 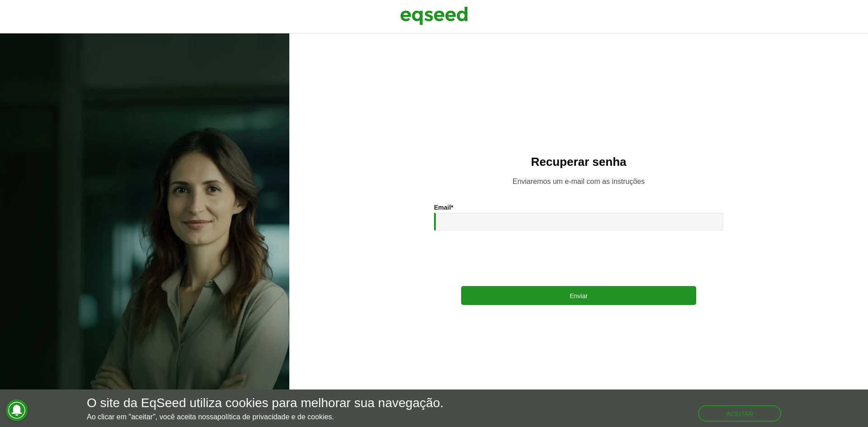 What do you see at coordinates (740, 414) in the screenshot?
I see `button: Aceitar` at bounding box center [740, 414].